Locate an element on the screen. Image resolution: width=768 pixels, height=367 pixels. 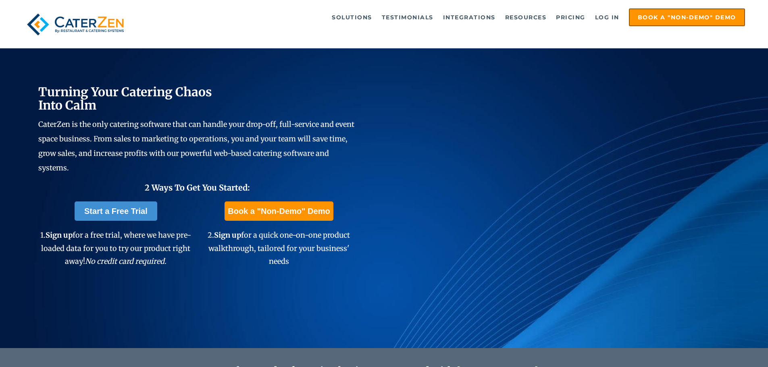
span: 2 Ways To Get You Started: is located at coordinates (197, 187).